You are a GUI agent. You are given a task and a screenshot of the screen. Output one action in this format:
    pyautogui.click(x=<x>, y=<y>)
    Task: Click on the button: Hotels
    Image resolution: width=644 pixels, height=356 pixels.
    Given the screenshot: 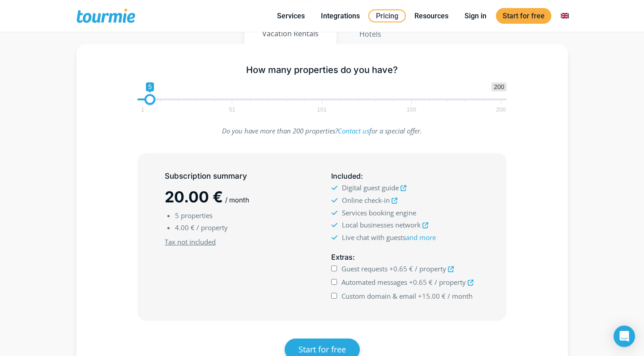 What is the action you would take?
    pyautogui.click(x=370, y=34)
    